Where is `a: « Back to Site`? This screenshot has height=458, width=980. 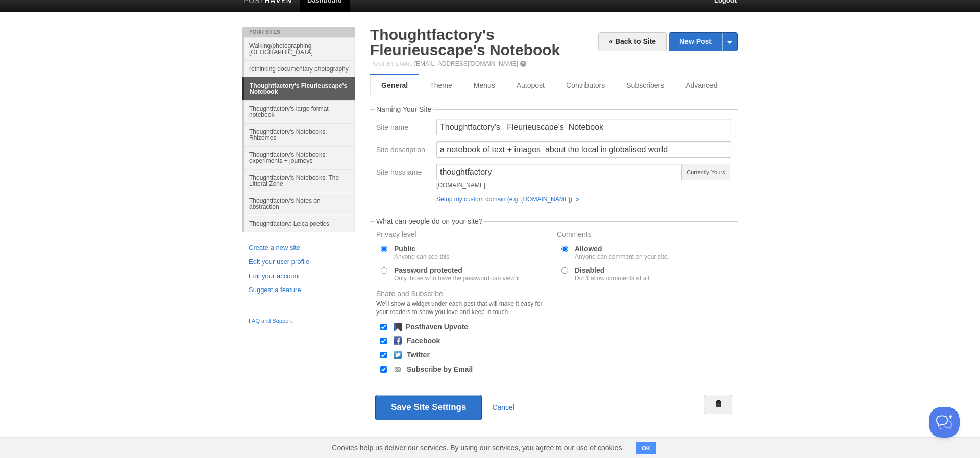 a: « Back to Site is located at coordinates (632, 42).